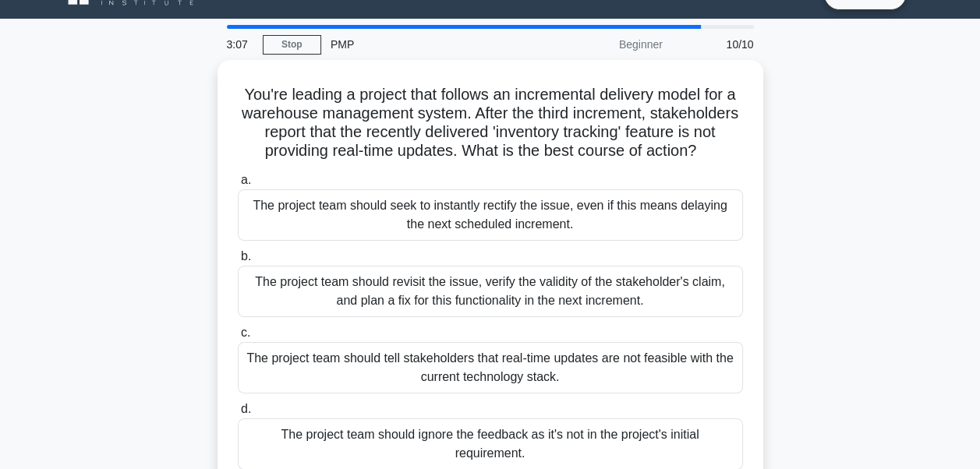 Image resolution: width=980 pixels, height=469 pixels. I want to click on div: 10/10, so click(717, 44).